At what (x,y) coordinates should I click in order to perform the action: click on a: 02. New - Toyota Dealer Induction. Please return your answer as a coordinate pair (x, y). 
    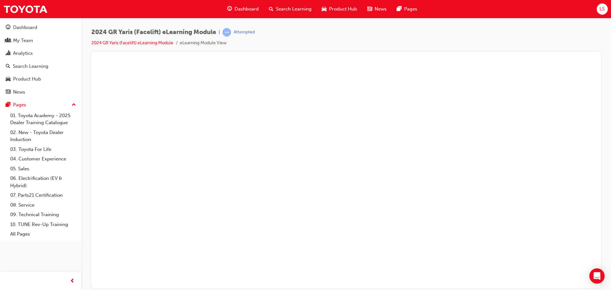
    Looking at the image, I should click on (43, 136).